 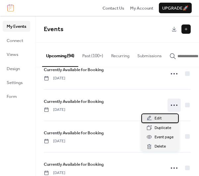 What do you see at coordinates (142, 8) in the screenshot?
I see `a: My Account` at bounding box center [142, 8].